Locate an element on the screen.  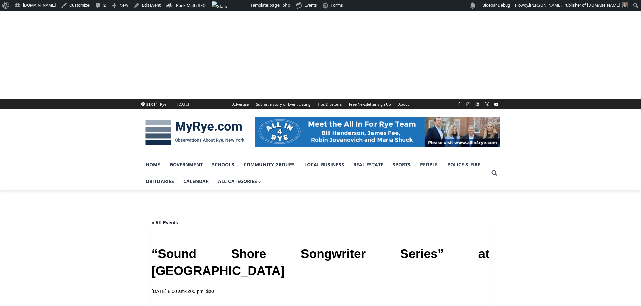
a: Community Groups is located at coordinates (269, 165).